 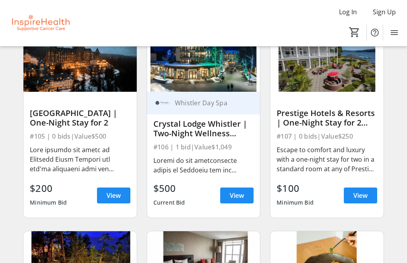 What do you see at coordinates (80, 159) in the screenshot?
I see `div: Lore ipsumdo sit ametc ad Elitsedd Eiusm Tempori utl etd'ma aliquaeni admi ven quisnost ex Ullamc...` at bounding box center [80, 159].